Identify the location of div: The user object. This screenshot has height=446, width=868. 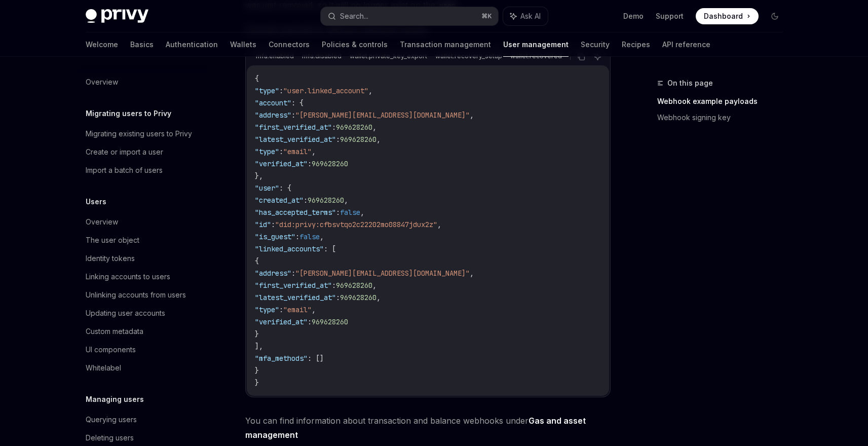
(113, 240).